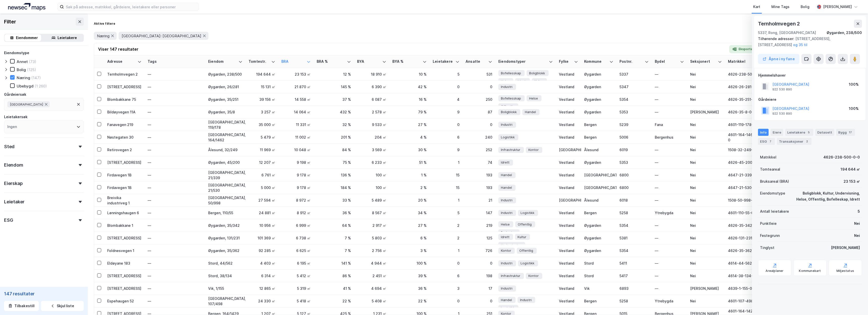 Image resolution: width=868 pixels, height=315 pixels. What do you see at coordinates (296, 213) in the screenshot?
I see `div: 8 912 ㎡` at bounding box center [296, 213].